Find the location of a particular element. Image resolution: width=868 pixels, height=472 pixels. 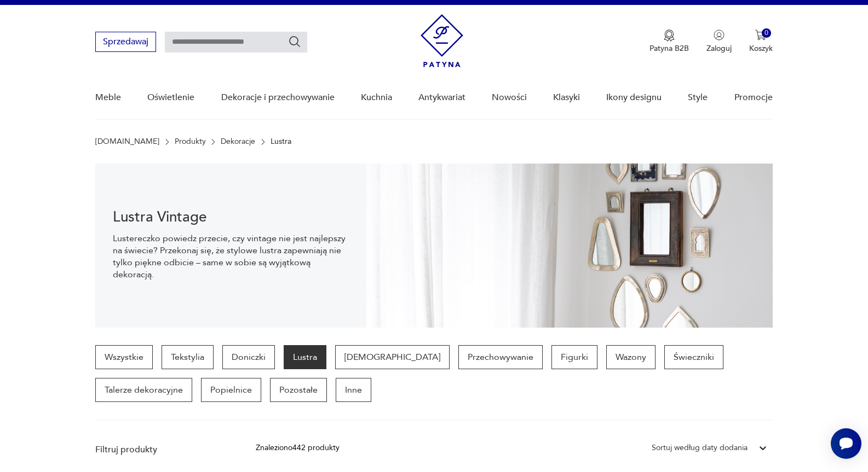

a: Pozostałe is located at coordinates (299, 390).